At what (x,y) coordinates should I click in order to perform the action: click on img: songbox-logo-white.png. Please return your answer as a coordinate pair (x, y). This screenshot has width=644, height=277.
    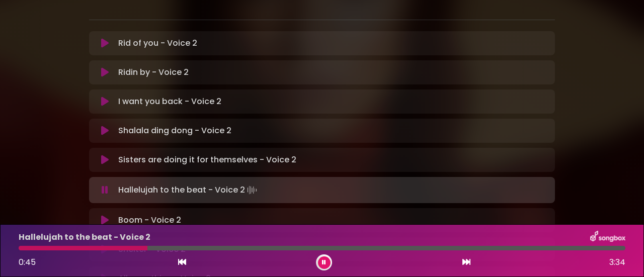
    Looking at the image, I should click on (608, 237).